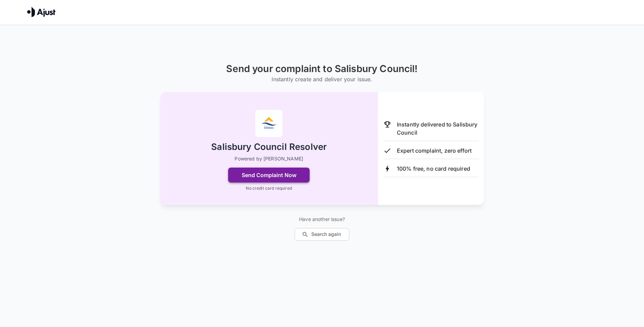  What do you see at coordinates (438, 128) in the screenshot?
I see `p: Instantly delivered to Salisbury Council` at bounding box center [438, 128].